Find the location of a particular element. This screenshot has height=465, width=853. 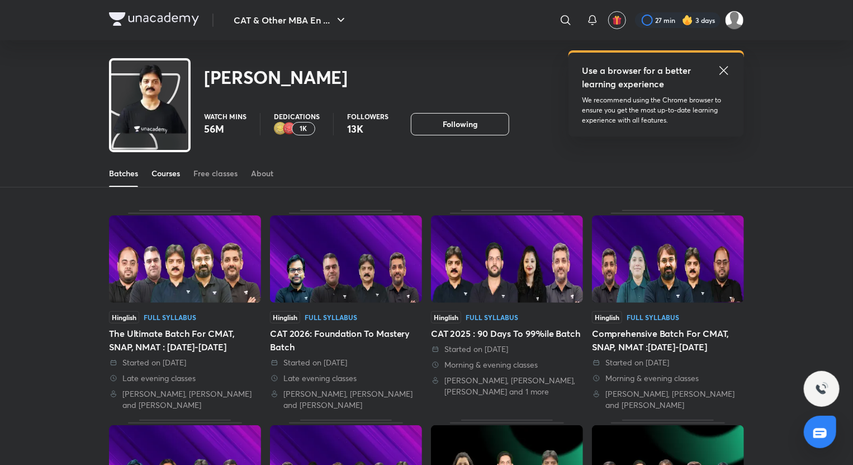

img: educator badge1 is located at coordinates (290, 129).